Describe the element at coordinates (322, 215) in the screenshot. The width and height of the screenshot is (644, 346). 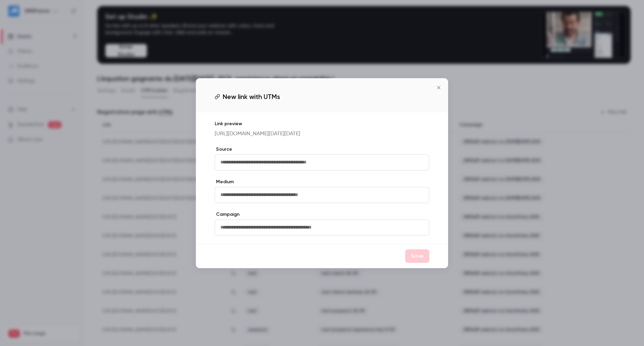
I see `label: Campaign` at that location.